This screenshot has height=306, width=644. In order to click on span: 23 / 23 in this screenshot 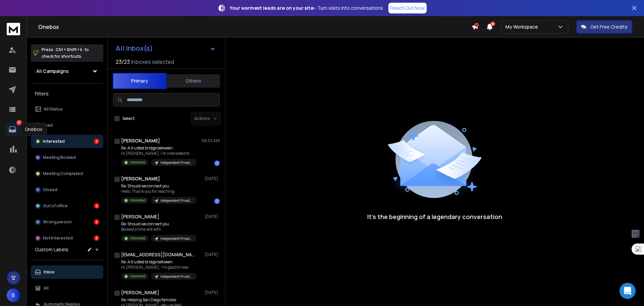, I will do `click(123, 62)`.